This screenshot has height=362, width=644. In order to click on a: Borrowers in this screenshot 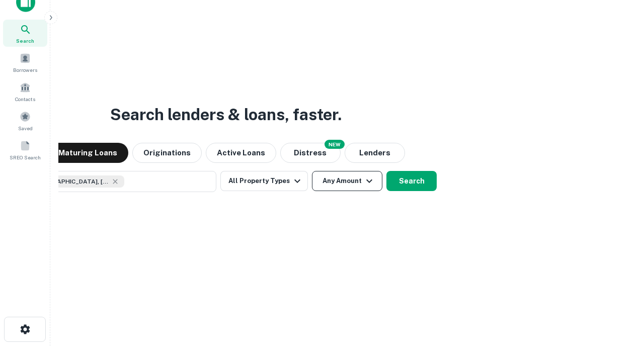, I will do `click(25, 63)`.